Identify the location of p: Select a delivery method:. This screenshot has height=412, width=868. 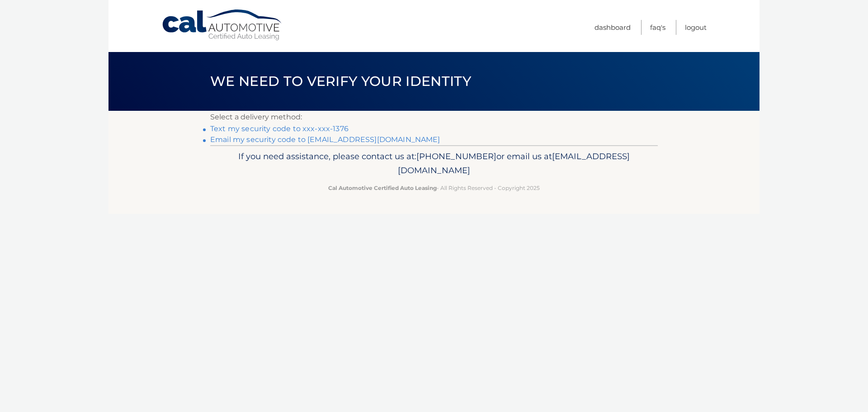
(434, 117).